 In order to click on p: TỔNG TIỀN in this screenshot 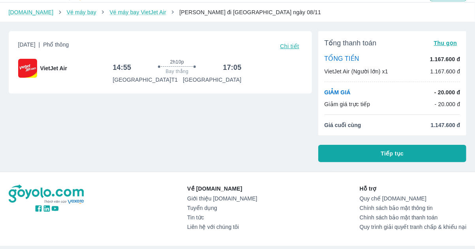, I will do `click(342, 59)`.